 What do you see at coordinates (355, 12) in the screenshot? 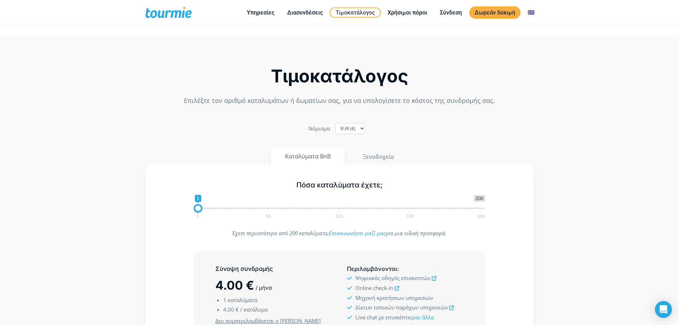
I see `a: Τιμοκατάλογος` at bounding box center [355, 12].